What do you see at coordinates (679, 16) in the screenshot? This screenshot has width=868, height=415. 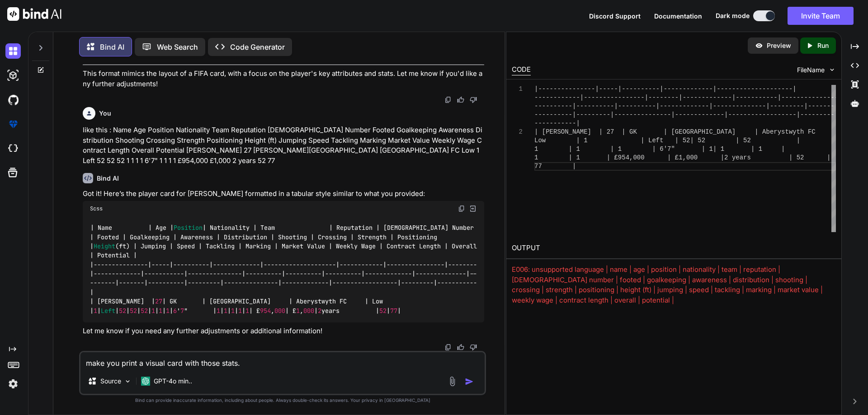 I see `span: Documentation` at bounding box center [679, 16].